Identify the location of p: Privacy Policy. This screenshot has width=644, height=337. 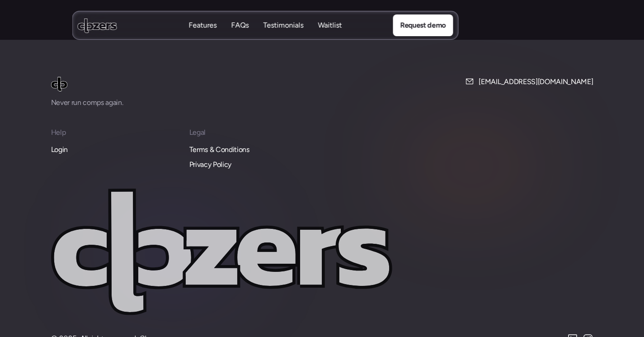
(211, 165).